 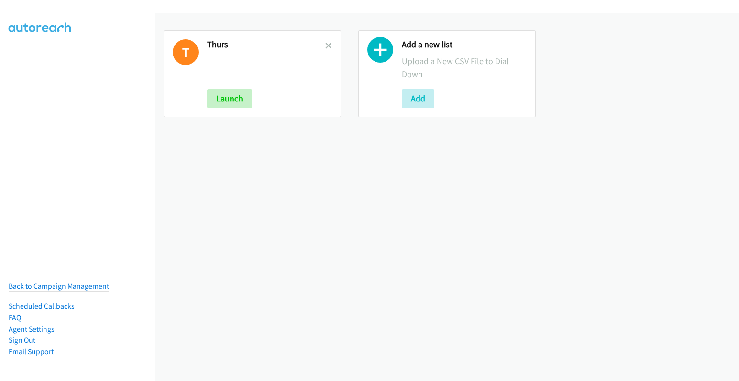 What do you see at coordinates (59, 286) in the screenshot?
I see `a: Back to Campaign Management` at bounding box center [59, 286].